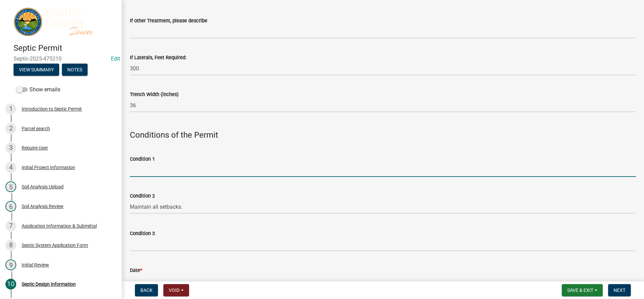  I want to click on label: Condition 1, so click(142, 160).